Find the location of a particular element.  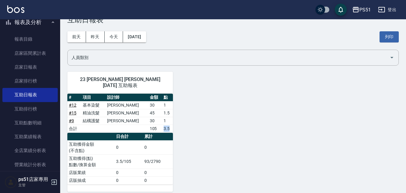

input: 人員名稱 is located at coordinates (229, 57).